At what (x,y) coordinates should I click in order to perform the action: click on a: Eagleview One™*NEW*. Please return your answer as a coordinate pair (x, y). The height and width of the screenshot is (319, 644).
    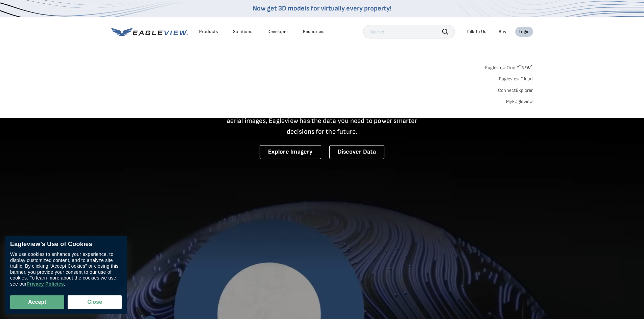
    Looking at the image, I should click on (509, 66).